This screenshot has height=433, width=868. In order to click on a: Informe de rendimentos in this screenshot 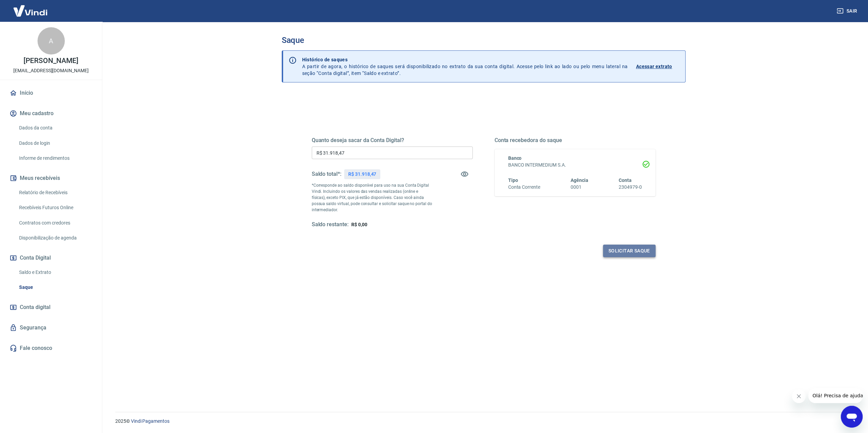, I will do `click(55, 158)`.